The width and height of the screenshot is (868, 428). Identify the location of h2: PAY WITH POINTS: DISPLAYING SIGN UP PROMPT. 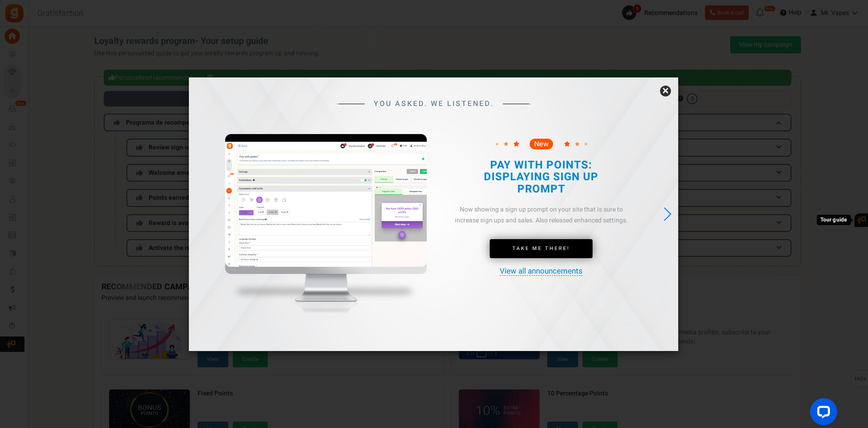
(541, 177).